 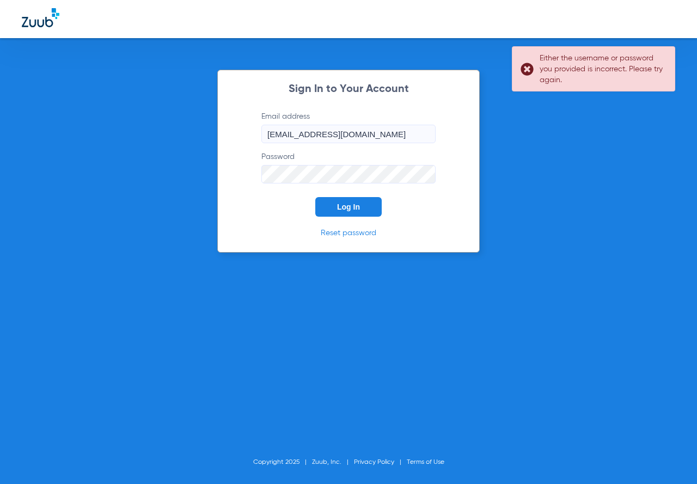 What do you see at coordinates (349, 233) in the screenshot?
I see `a: Reset password` at bounding box center [349, 233].